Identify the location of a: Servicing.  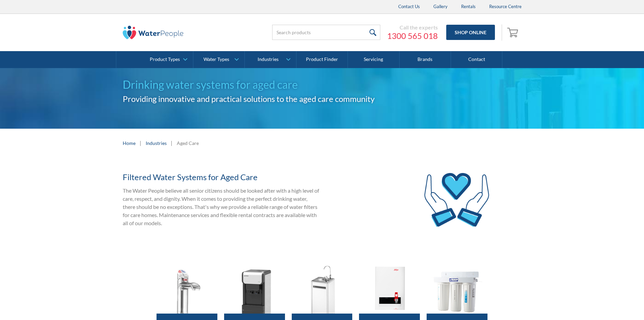
(373, 60).